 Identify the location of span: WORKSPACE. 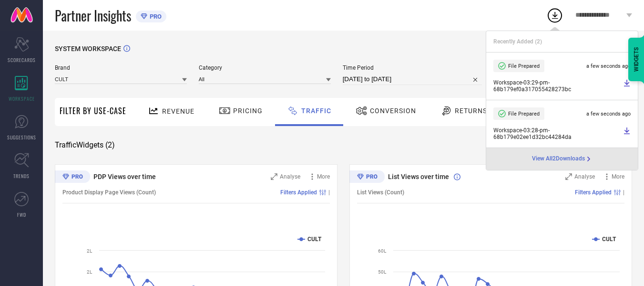
(22, 98).